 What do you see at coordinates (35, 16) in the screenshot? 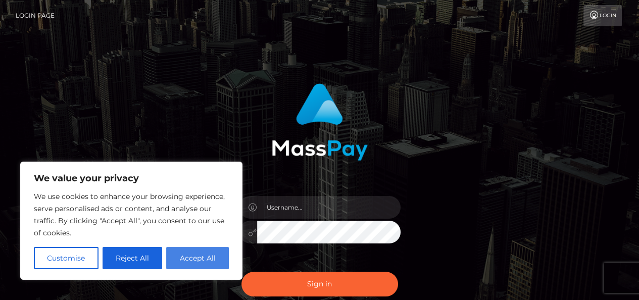
I see `a: Login Page` at bounding box center [35, 16].